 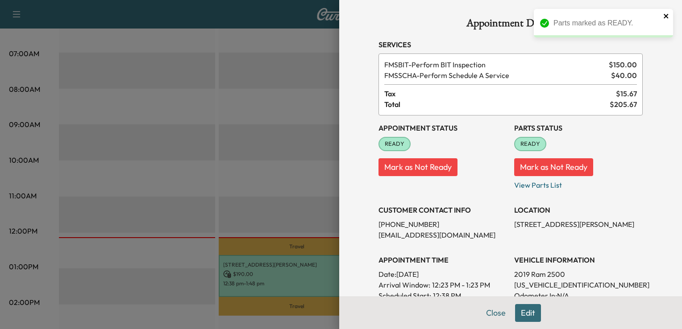 I want to click on h3: Parts Status, so click(x=579, y=128).